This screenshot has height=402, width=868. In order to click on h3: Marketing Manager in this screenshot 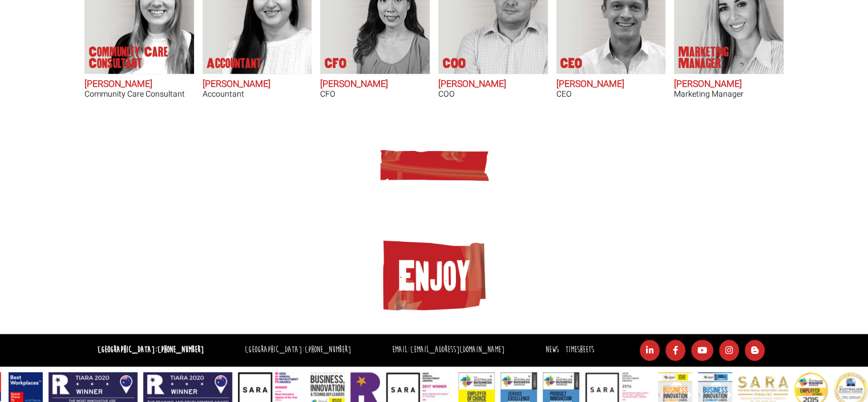, I will do `click(729, 94)`.